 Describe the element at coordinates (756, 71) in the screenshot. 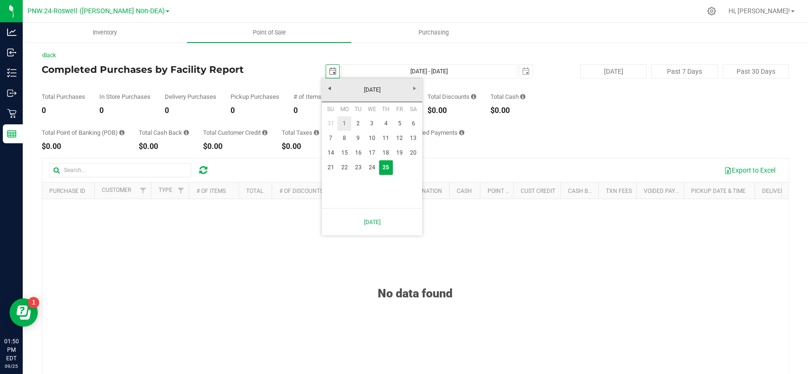

I see `button: Past 30 Days` at that location.